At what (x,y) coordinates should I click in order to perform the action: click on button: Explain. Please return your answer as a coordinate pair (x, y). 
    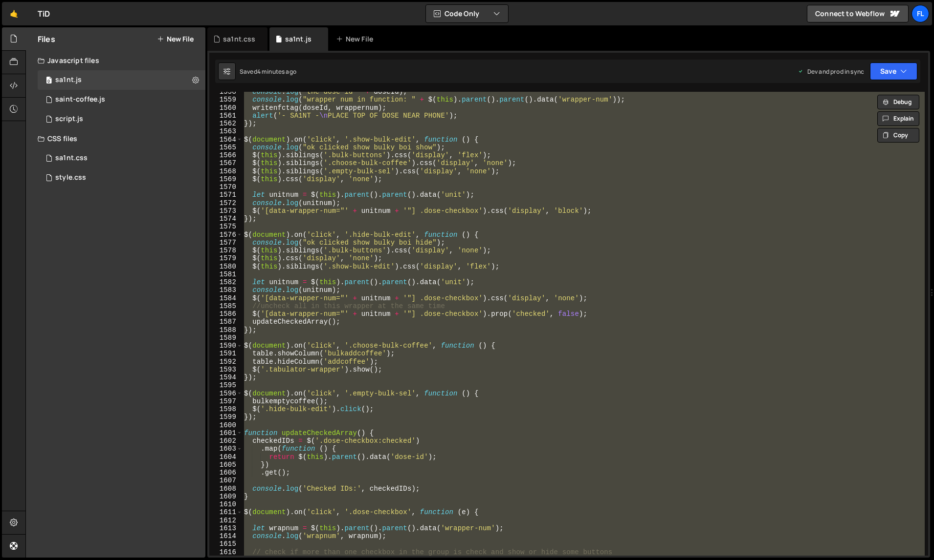
    Looking at the image, I should click on (898, 119).